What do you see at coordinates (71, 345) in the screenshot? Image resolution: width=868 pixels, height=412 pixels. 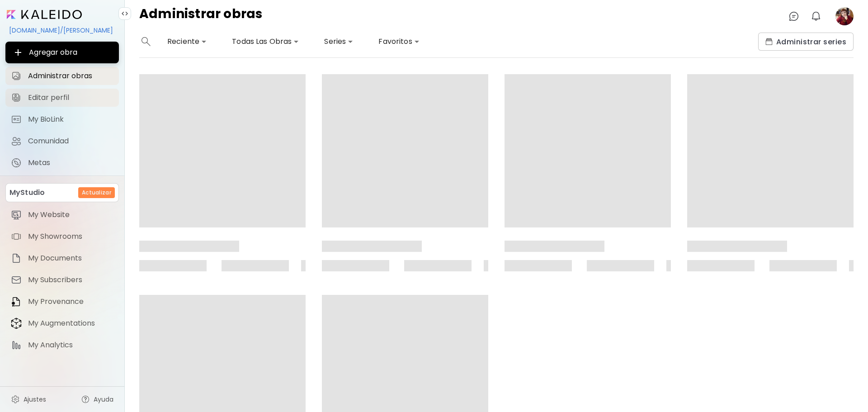 I see `span: My Analytics` at bounding box center [71, 345].